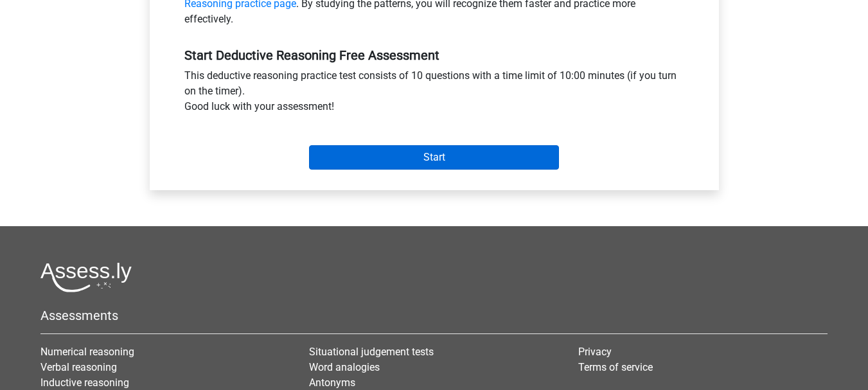  What do you see at coordinates (433, 158) in the screenshot?
I see `input: Start` at bounding box center [433, 158].